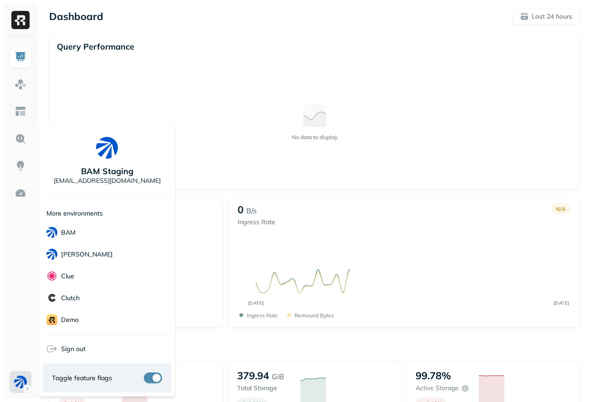  I want to click on p: demo, so click(70, 320).